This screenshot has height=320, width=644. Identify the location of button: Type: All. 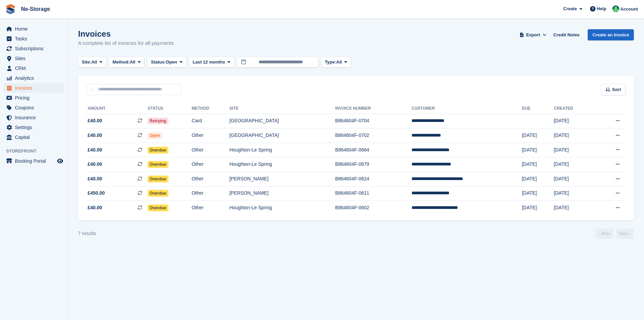
(336, 62).